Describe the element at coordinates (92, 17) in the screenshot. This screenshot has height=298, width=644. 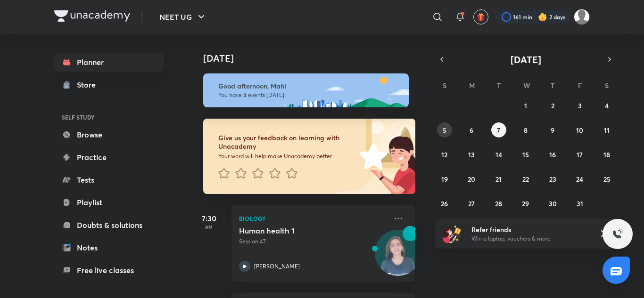
I see `a: Company Logo` at that location.